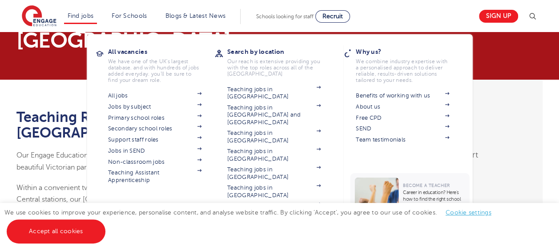  I want to click on a: Teaching Assistant Apprenticeship, so click(155, 176).